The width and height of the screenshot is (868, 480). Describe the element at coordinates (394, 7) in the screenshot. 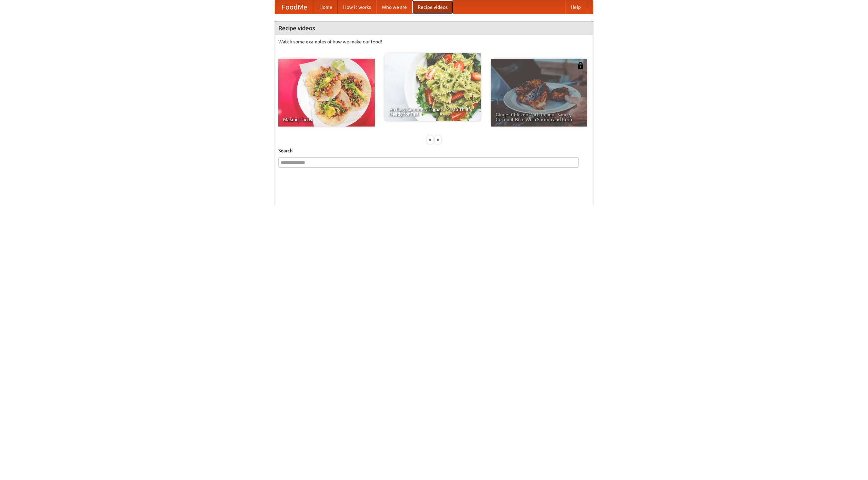

I see `a: Who we are` at that location.